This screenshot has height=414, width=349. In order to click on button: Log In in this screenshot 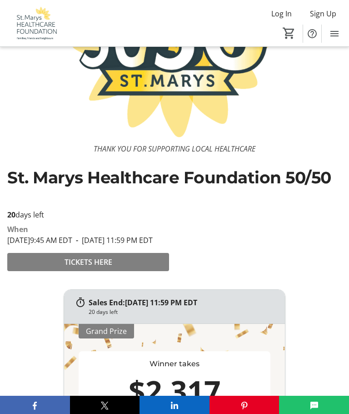, I will do `click(281, 14)`.